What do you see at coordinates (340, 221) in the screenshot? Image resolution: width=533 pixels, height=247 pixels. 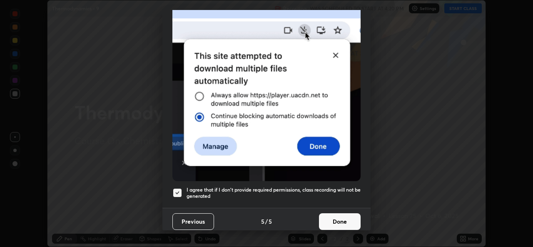 I see `button: Done` at bounding box center [340, 221].